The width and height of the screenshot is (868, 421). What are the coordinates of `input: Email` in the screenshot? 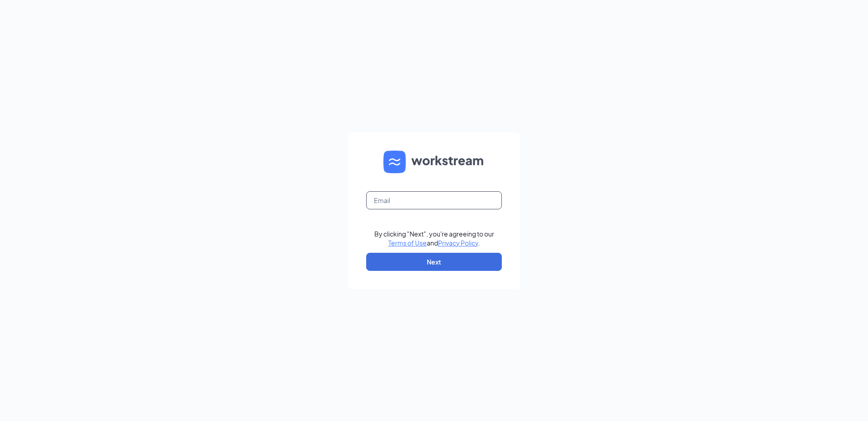 It's located at (434, 201).